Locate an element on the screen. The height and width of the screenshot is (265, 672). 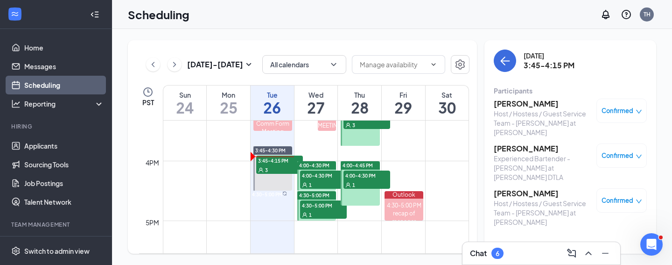
a: August 30, 2025 is located at coordinates (447, 103).